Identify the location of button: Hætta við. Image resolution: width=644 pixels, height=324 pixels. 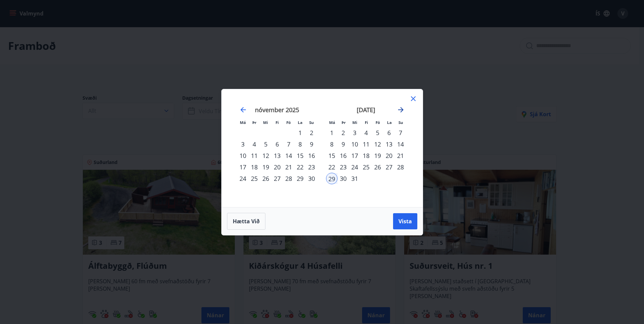
(246, 221).